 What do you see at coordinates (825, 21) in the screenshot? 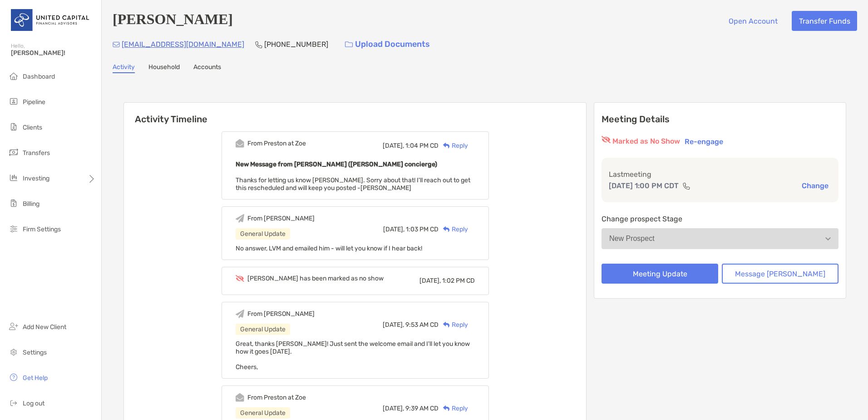
I see `button: Transfer Funds` at bounding box center [825, 21].